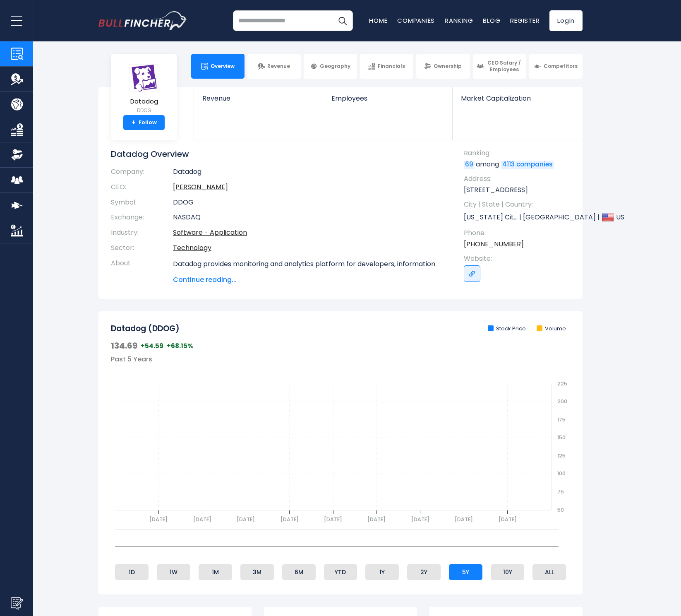 The height and width of the screenshot is (616, 681). I want to click on td: Datadog, so click(306, 173).